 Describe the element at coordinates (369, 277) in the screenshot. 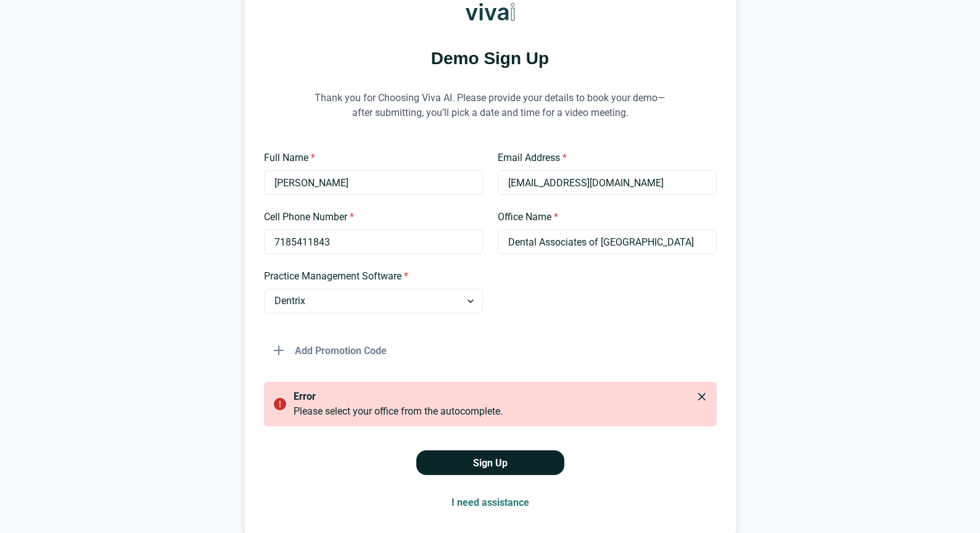

I see `label: Practice Management Software` at that location.